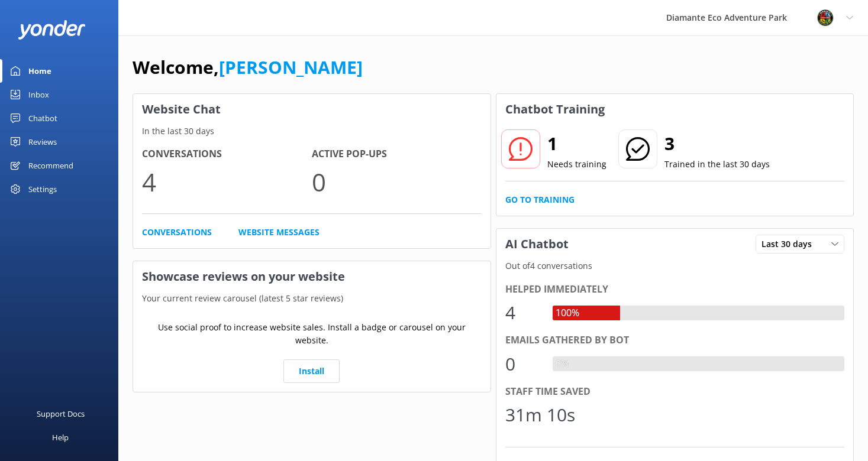 This screenshot has height=461, width=868. Describe the element at coordinates (312, 334) in the screenshot. I see `p: Use social proof to increase website sales. Install a badge or carousel on your website.` at that location.